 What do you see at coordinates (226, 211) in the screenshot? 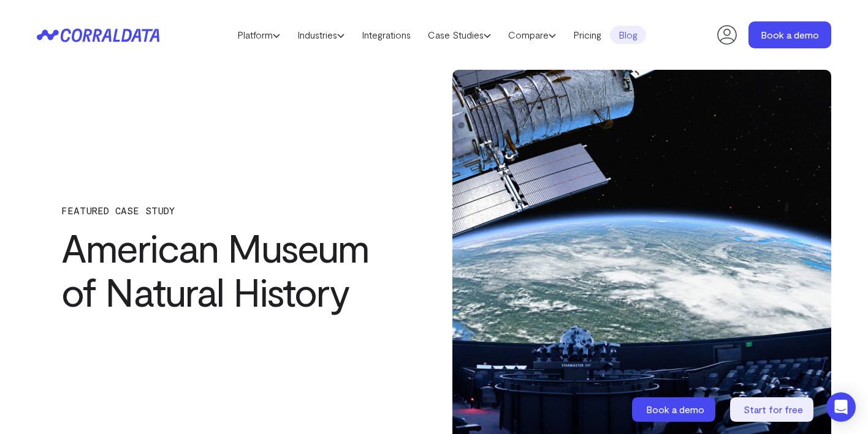
I see `p: FEATURED CASE STUDY` at bounding box center [226, 211].